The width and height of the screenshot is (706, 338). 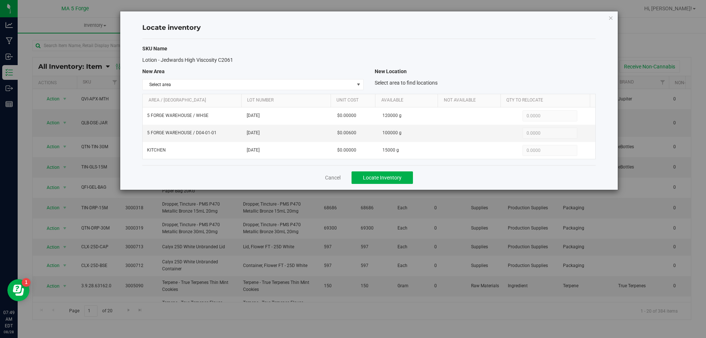 I want to click on span: 120000 g, so click(x=392, y=115).